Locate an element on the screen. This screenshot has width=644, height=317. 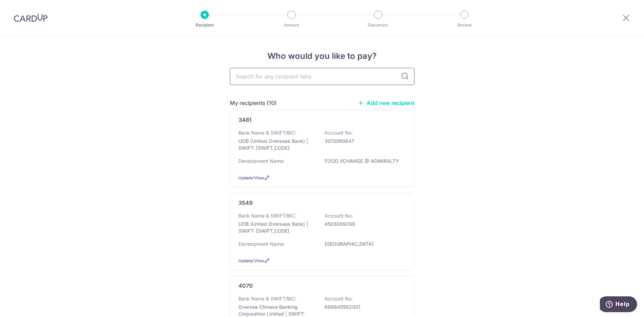
p: 4503009298 is located at coordinates (363, 225).